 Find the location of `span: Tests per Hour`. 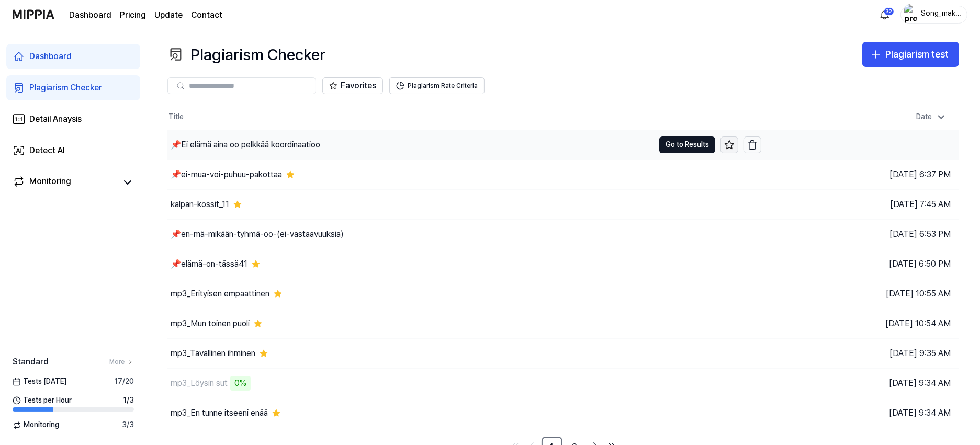

span: Tests per Hour is located at coordinates (42, 401).